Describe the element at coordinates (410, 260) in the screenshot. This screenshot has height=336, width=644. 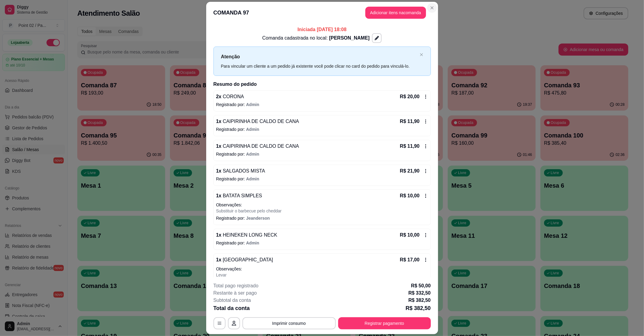
I see `p: R$ 17,00` at that location.